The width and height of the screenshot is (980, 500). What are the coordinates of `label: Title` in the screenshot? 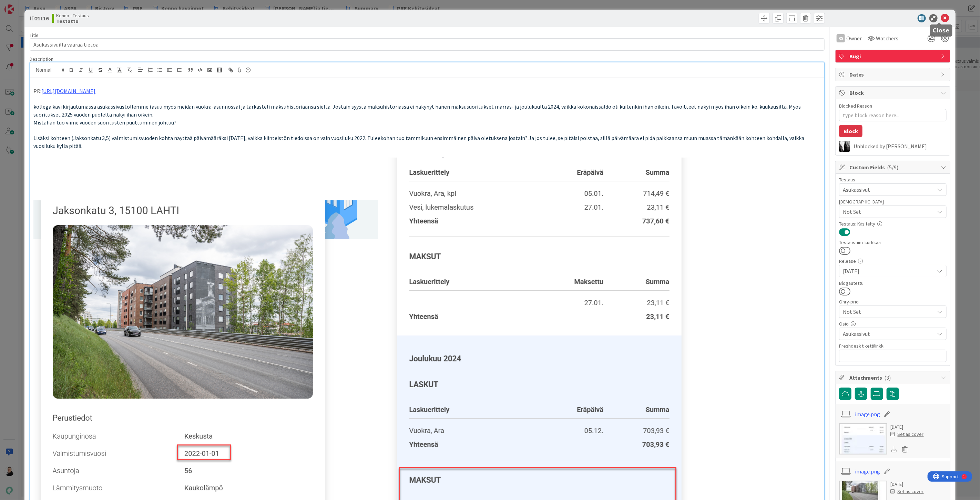 It's located at (34, 36).